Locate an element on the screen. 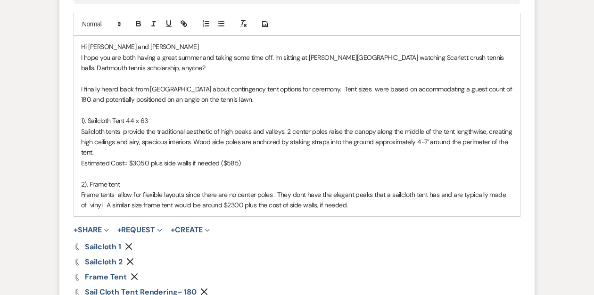  button: Create is located at coordinates (190, 230).